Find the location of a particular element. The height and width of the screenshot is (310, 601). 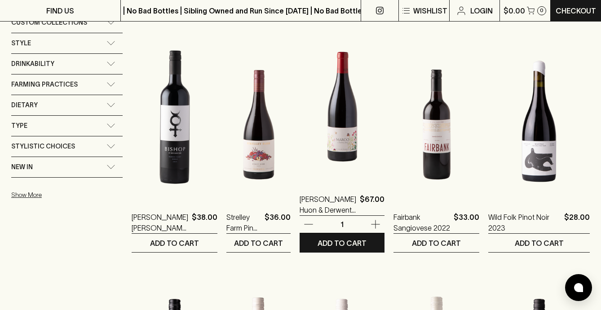

p: $0.00 is located at coordinates (514, 11).